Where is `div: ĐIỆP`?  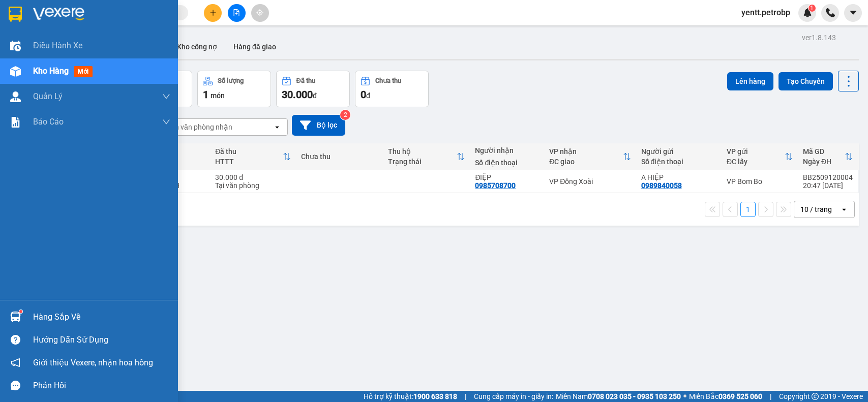
div: ĐIỆP is located at coordinates (507, 177).